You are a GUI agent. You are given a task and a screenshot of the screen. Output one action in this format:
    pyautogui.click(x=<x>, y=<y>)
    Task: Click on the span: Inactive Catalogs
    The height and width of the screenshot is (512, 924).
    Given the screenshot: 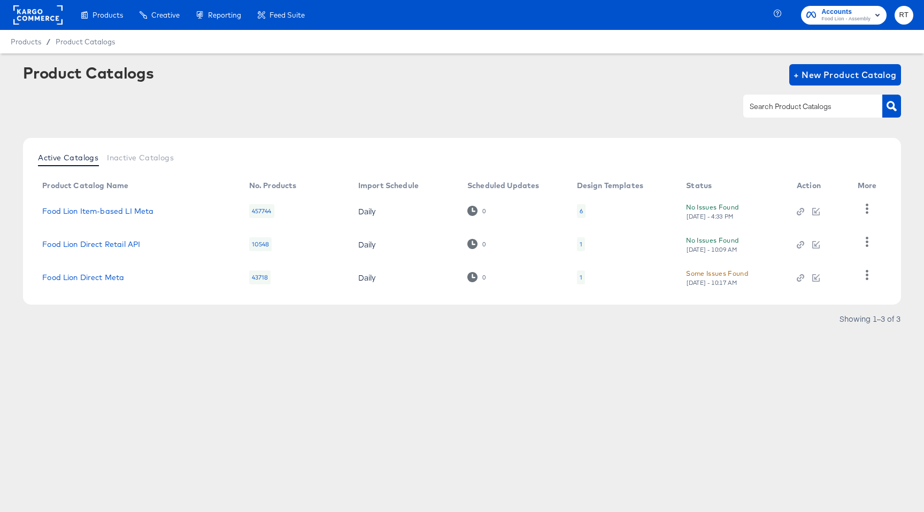 What is the action you would take?
    pyautogui.click(x=140, y=158)
    